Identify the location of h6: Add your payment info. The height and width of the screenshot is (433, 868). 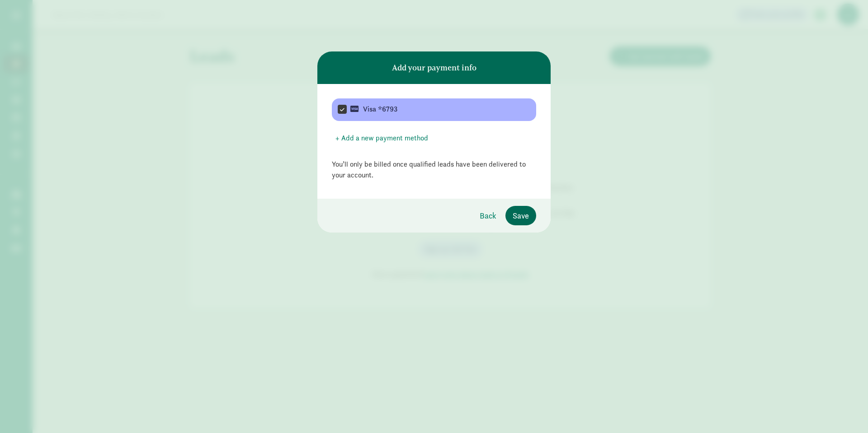
(434, 68).